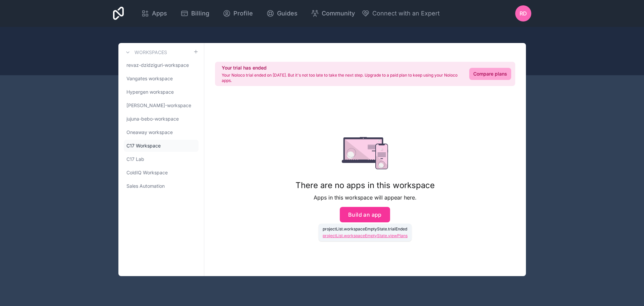 This screenshot has height=306, width=644. I want to click on a: Oneaway workspace, so click(161, 132).